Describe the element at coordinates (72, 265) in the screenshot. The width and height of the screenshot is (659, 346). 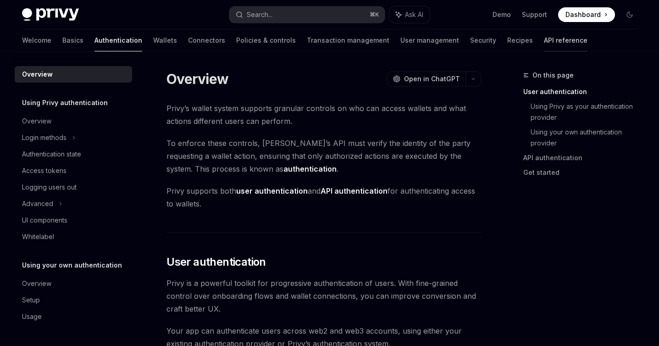
I see `h5: Using your own authentication` at that location.